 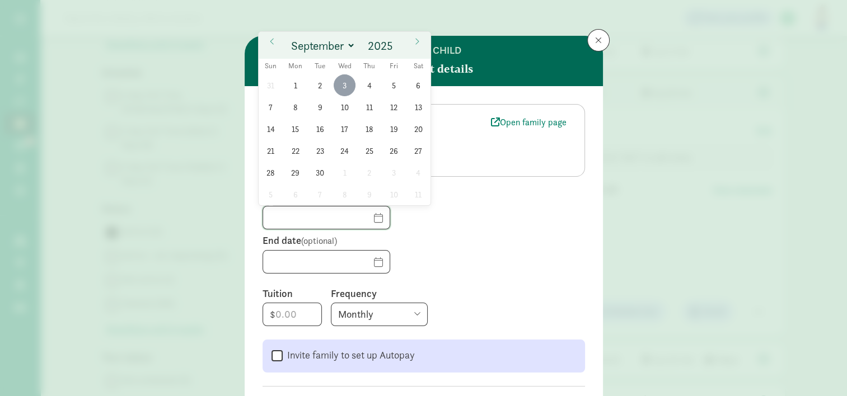 What do you see at coordinates (292, 294) in the screenshot?
I see `label: Tuition` at bounding box center [292, 294].